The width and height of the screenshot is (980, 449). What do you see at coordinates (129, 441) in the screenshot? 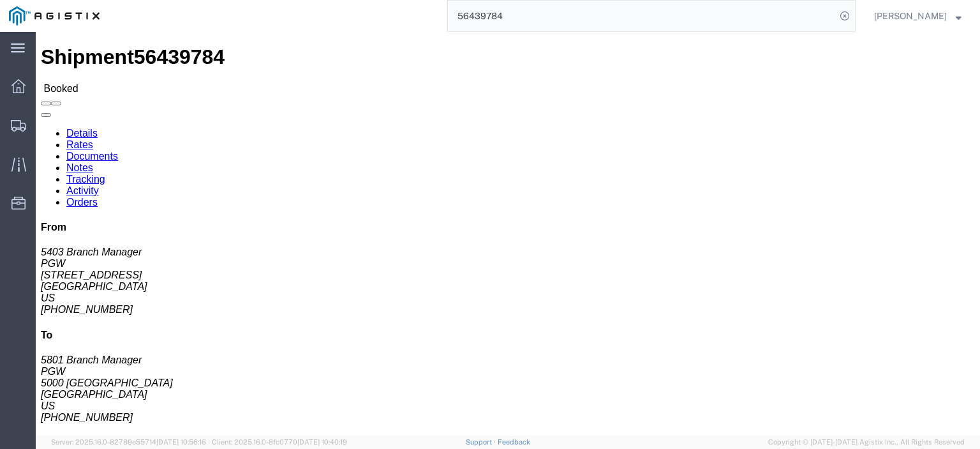
I see `span: Server: 2025.16.0-82789e55714` at bounding box center [129, 441].